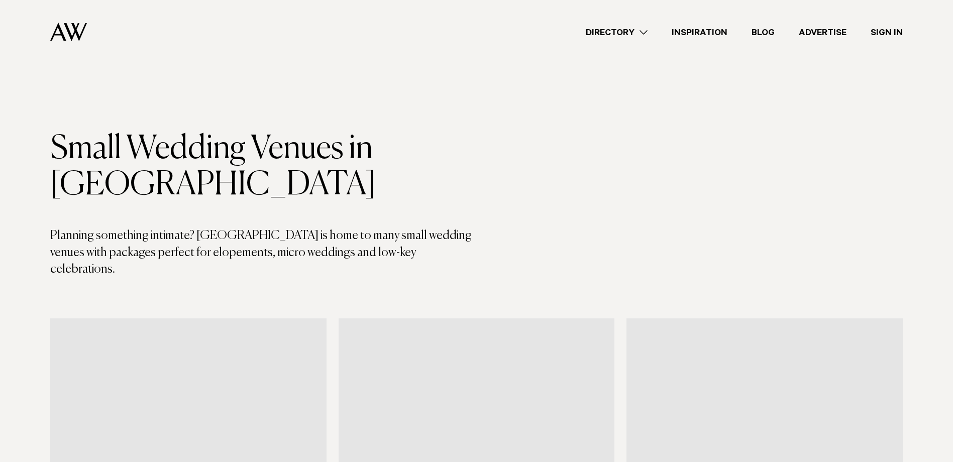 The height and width of the screenshot is (462, 953). Describe the element at coordinates (886, 32) in the screenshot. I see `a: Sign In` at that location.